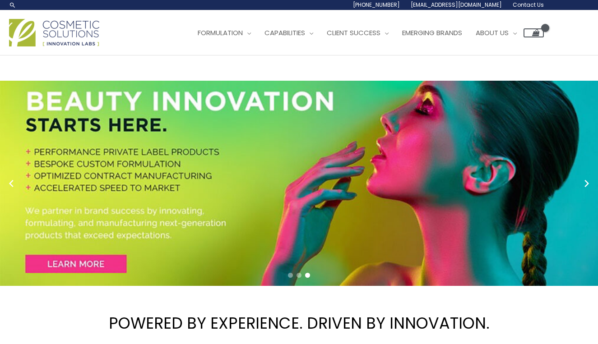 The image size is (598, 344). I want to click on span: Capabilities, so click(285, 32).